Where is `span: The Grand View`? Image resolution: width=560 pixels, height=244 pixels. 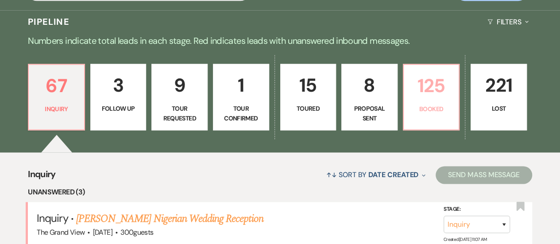 span: The Grand View is located at coordinates (61, 232).